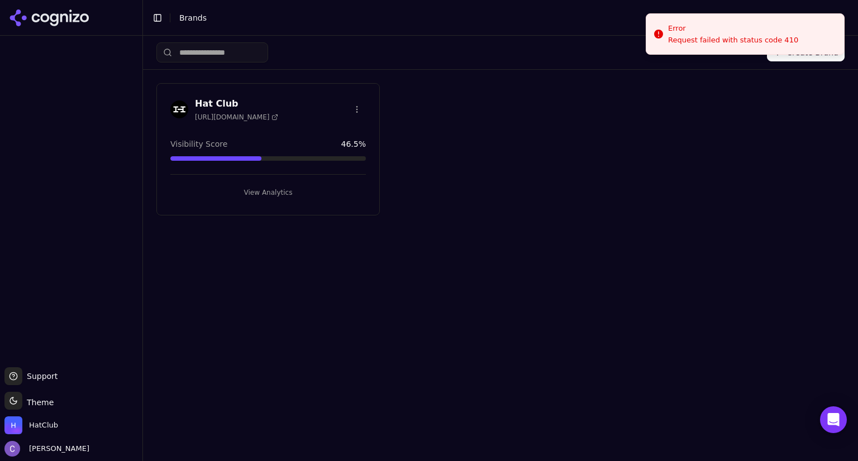 The image size is (858, 461). I want to click on h3: Hat Club, so click(236, 104).